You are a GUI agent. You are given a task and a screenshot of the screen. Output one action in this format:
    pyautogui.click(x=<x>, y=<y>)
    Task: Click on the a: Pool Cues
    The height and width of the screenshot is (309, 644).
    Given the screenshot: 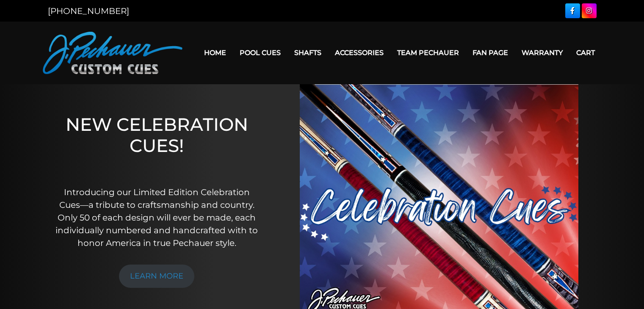 What is the action you would take?
    pyautogui.click(x=260, y=53)
    